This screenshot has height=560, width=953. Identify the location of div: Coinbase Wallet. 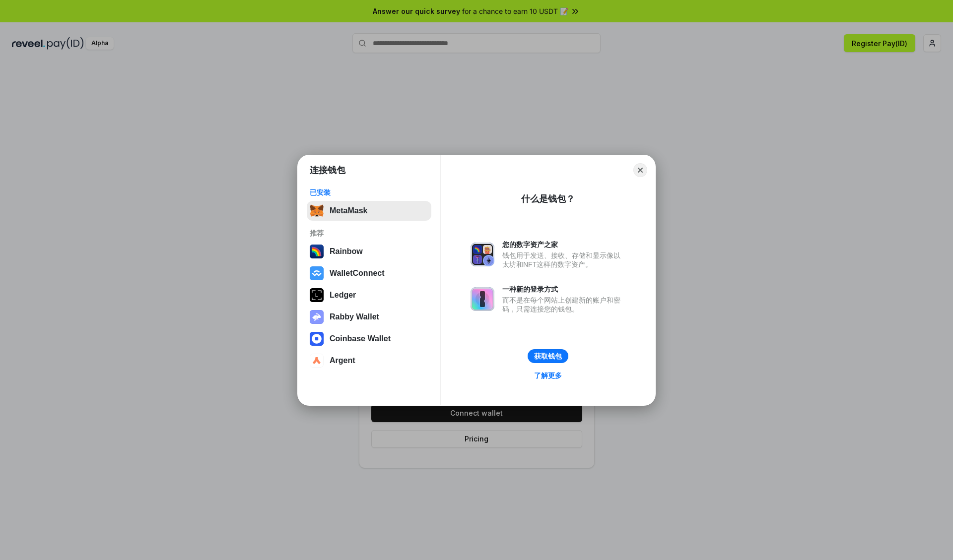
(360, 339).